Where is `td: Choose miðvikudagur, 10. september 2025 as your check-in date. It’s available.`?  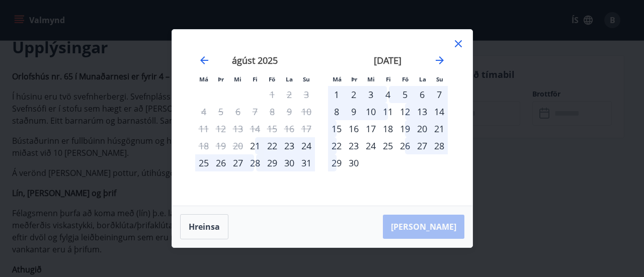
td: Choose miðvikudagur, 10. september 2025 as your check-in date. It’s available. is located at coordinates (371, 112).